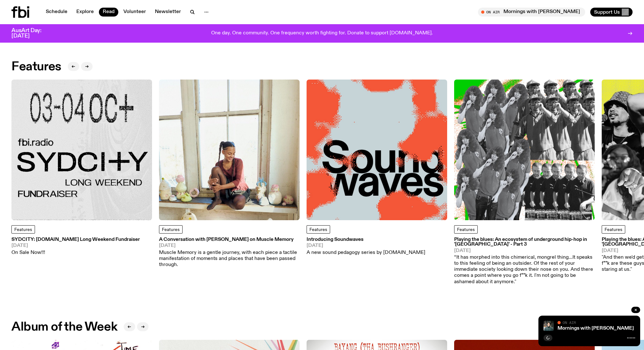  Describe the element at coordinates (64, 327) in the screenshot. I see `h2: Album of the Week` at that location.